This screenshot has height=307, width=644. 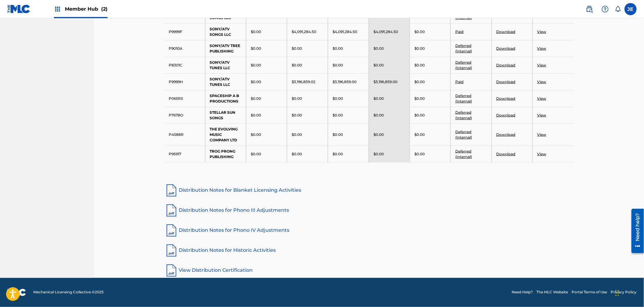 I want to click on a: Distribution Notes for Phono IV Adjustments, so click(x=369, y=231).